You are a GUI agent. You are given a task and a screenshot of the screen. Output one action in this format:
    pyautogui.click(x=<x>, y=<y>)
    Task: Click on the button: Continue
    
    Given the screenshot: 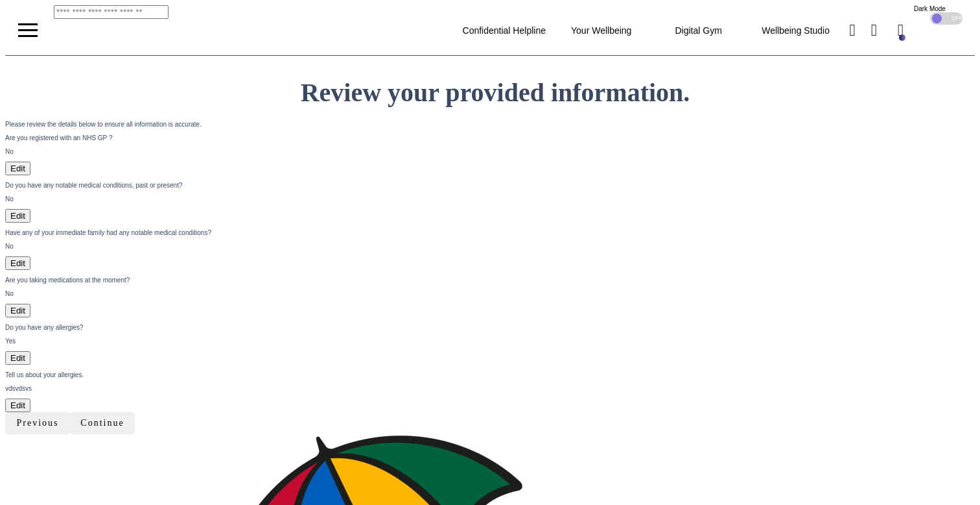 What is the action you would take?
    pyautogui.click(x=102, y=423)
    